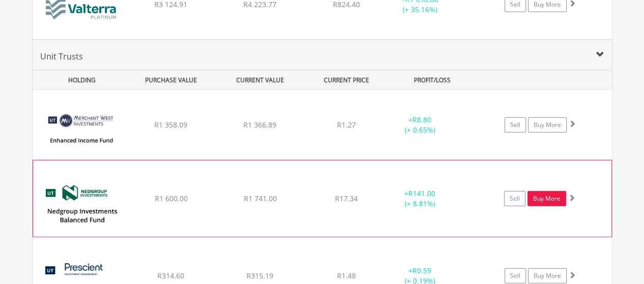  Describe the element at coordinates (420, 125) in the screenshot. I see `div: + (+ 0.65%)` at that location.